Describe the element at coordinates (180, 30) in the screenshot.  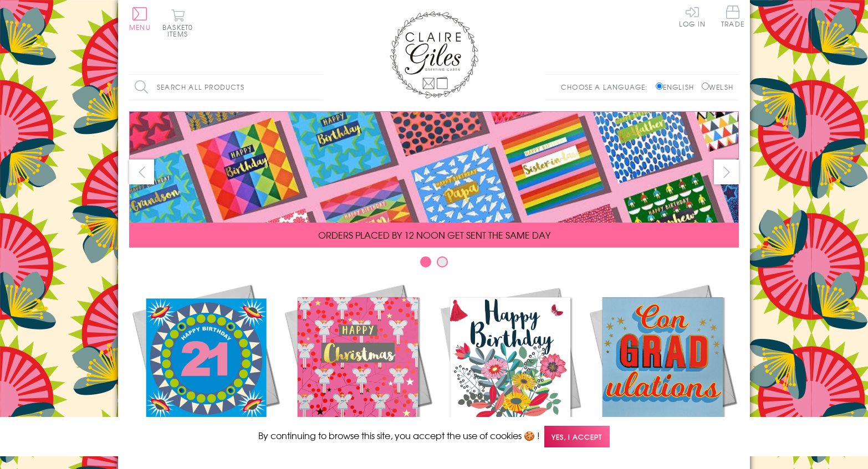
I see `span: 0 items` at that location.